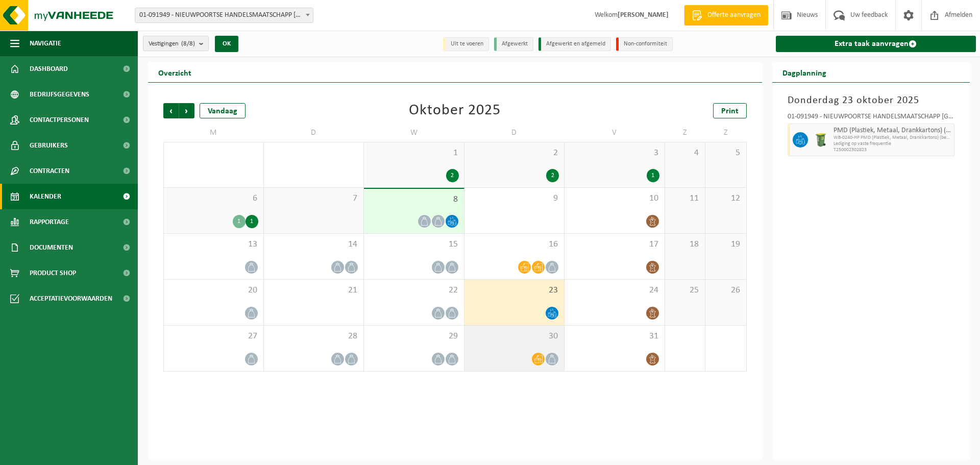 This screenshot has width=980, height=465. I want to click on span: Contracten, so click(49, 171).